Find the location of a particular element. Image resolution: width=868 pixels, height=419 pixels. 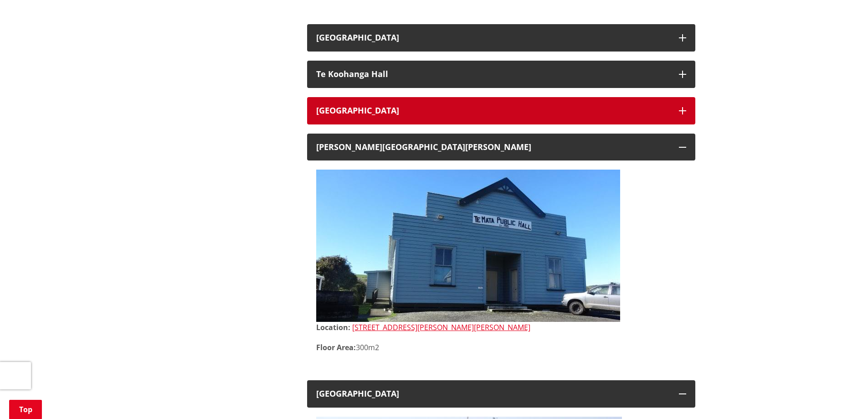

p: 300m2 is located at coordinates (501, 347).